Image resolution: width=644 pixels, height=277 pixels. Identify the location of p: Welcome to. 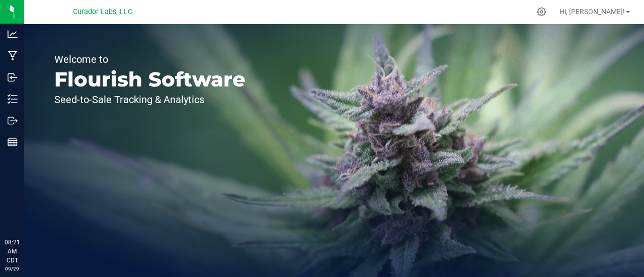
(150, 59).